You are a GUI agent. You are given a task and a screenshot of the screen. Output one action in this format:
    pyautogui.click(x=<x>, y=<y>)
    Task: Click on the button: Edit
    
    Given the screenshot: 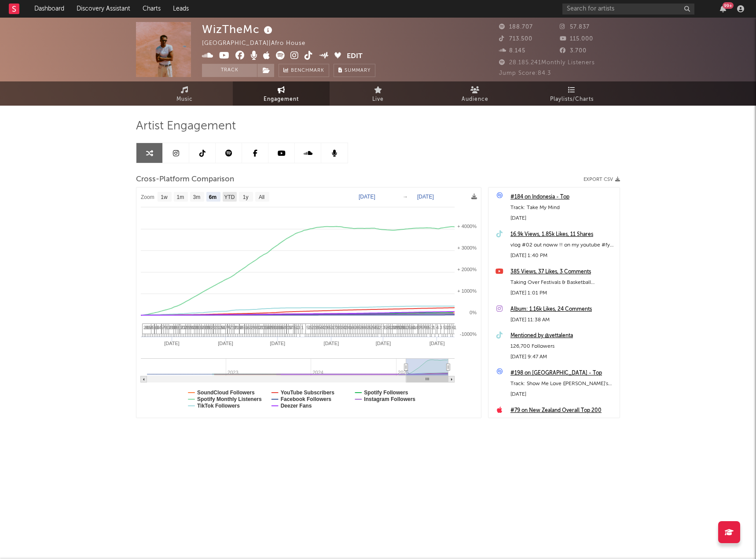 What is the action you would take?
    pyautogui.click(x=354, y=56)
    